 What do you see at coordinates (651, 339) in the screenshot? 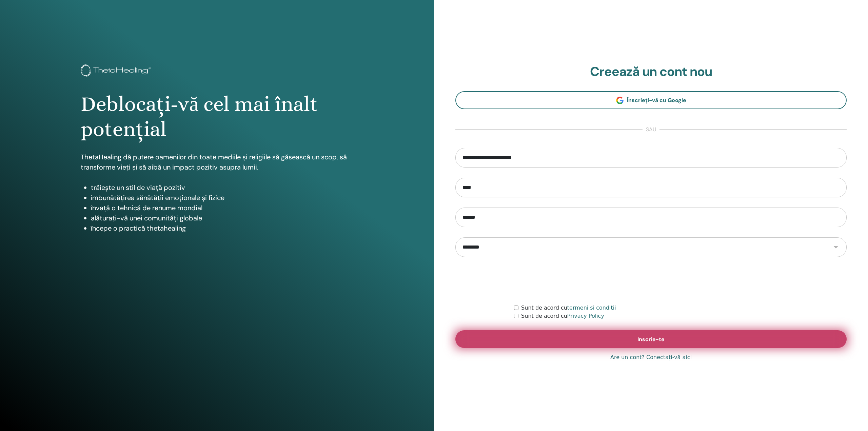
I see `span: Inscrie-te` at bounding box center [651, 339].